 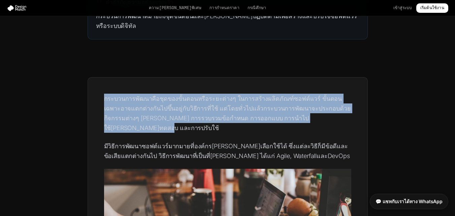 What do you see at coordinates (18, 8) in the screenshot?
I see `img: การออกแบบที่ตรงกัน` at bounding box center [18, 8].